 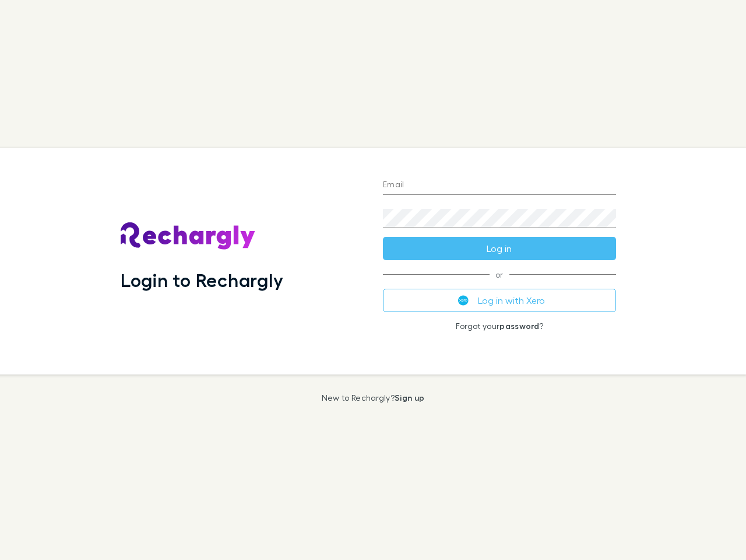 What do you see at coordinates (500, 301) in the screenshot?
I see `button: Log in with Xero` at bounding box center [500, 301].